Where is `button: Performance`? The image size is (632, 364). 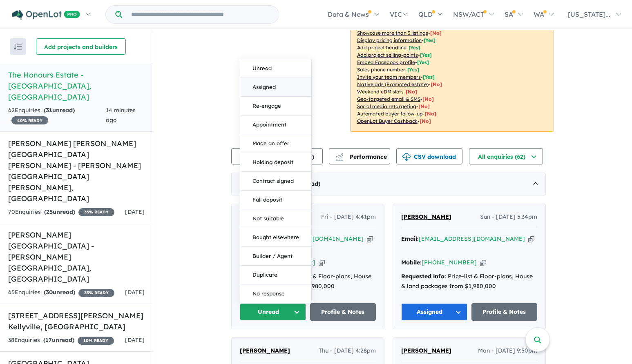
button: Performance is located at coordinates (359, 156).